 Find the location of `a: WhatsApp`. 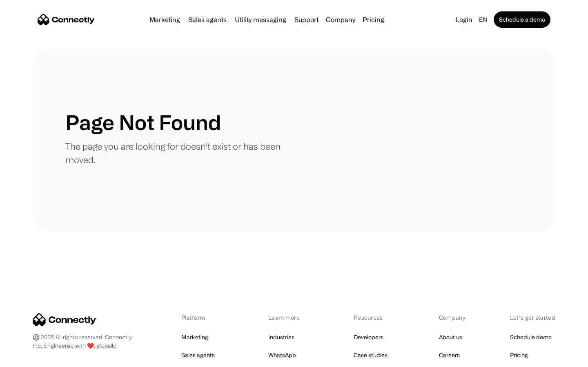

a: WhatsApp is located at coordinates (282, 356).